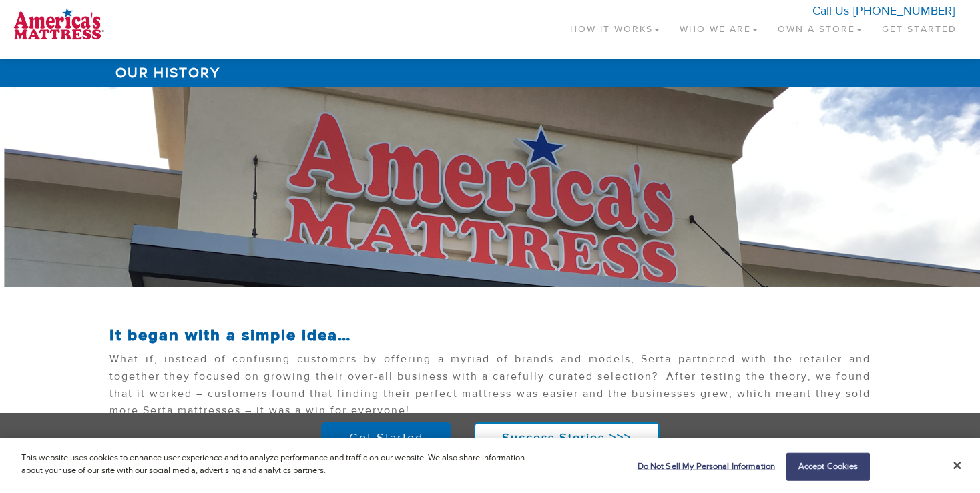 The height and width of the screenshot is (493, 980). Describe the element at coordinates (615, 26) in the screenshot. I see `a: How It Works` at that location.